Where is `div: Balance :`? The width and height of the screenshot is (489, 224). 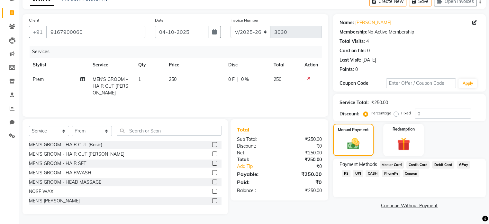
div: Balance : is located at coordinates (256, 190).